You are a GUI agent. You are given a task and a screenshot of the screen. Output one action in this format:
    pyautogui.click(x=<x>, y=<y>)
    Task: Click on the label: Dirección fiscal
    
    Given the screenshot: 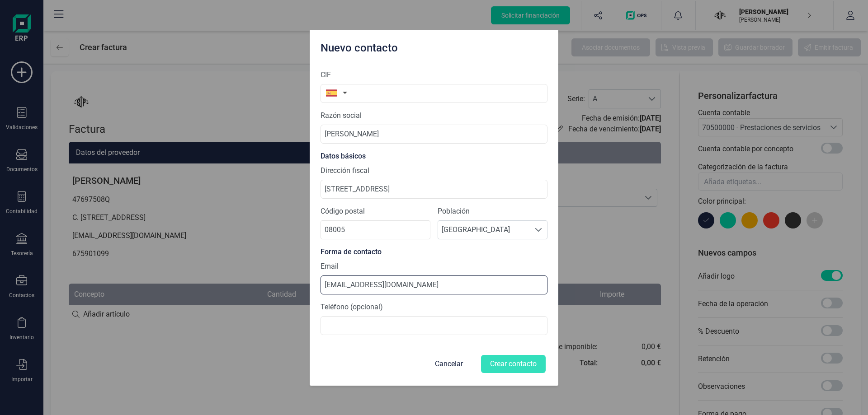 What is the action you would take?
    pyautogui.click(x=345, y=171)
    